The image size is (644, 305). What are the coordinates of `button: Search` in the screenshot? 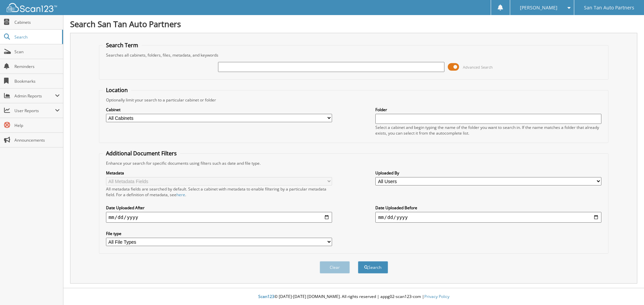 It's located at (373, 268).